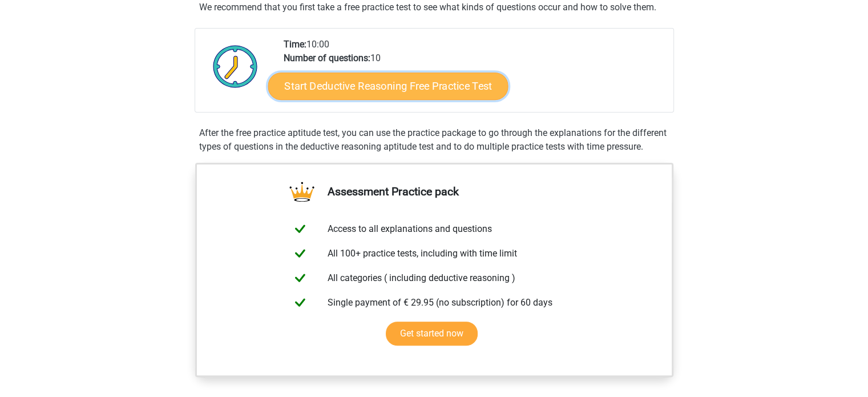 The height and width of the screenshot is (397, 868). Describe the element at coordinates (474, 75) in the screenshot. I see `div: 10:00 10` at that location.